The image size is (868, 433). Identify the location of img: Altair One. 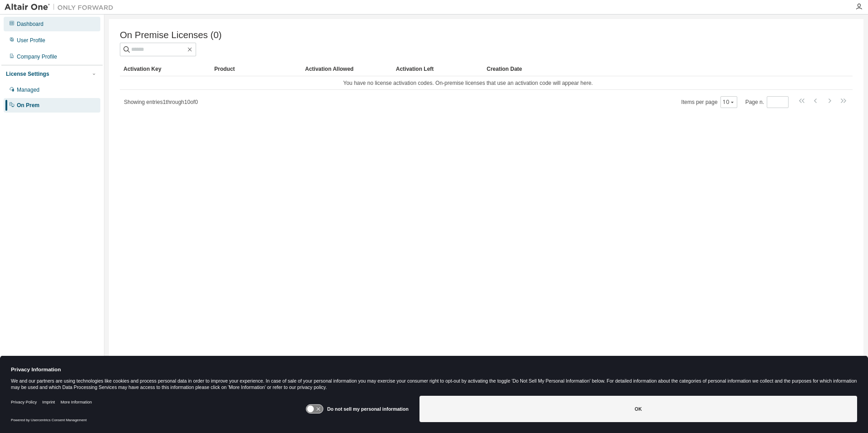
(62, 7).